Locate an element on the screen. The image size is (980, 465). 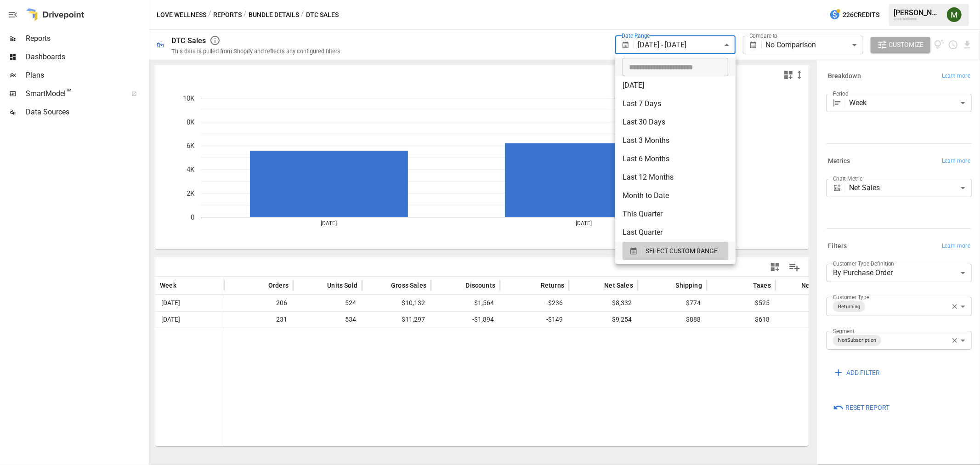
li: Month to Date is located at coordinates (675, 195).